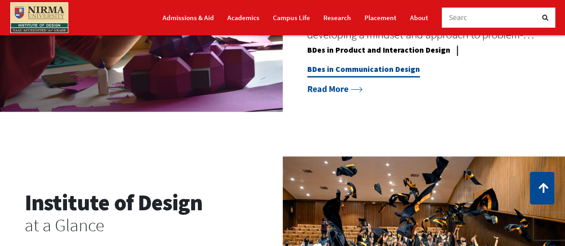  I want to click on a: BDes in Communication Design, so click(364, 71).